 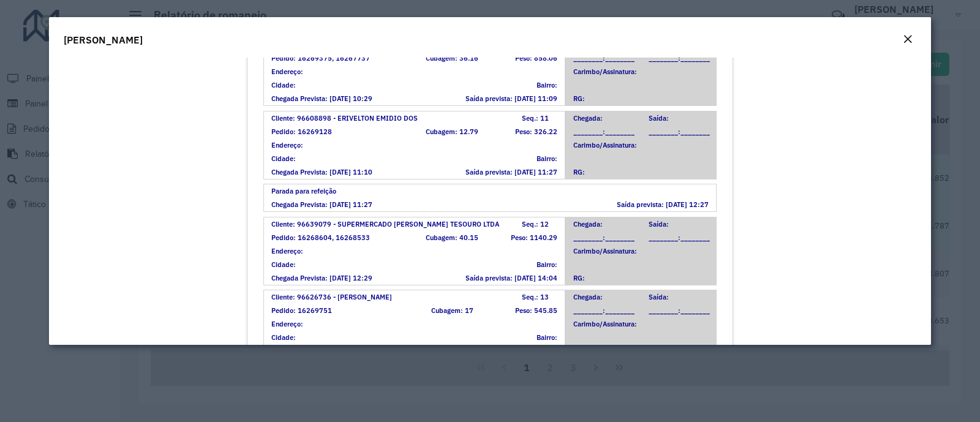 What do you see at coordinates (539, 297) in the screenshot?
I see `div: Seq.: 13` at bounding box center [539, 297].